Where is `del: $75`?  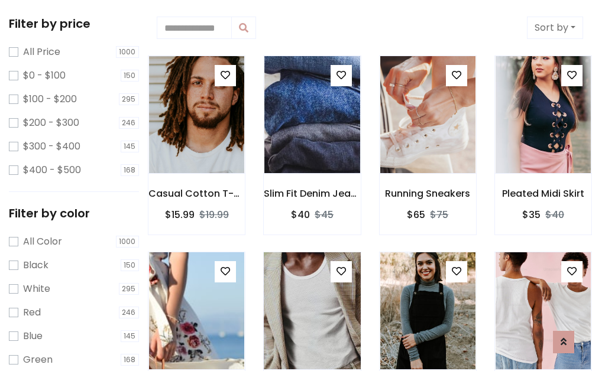 del: $75 is located at coordinates (438, 215).